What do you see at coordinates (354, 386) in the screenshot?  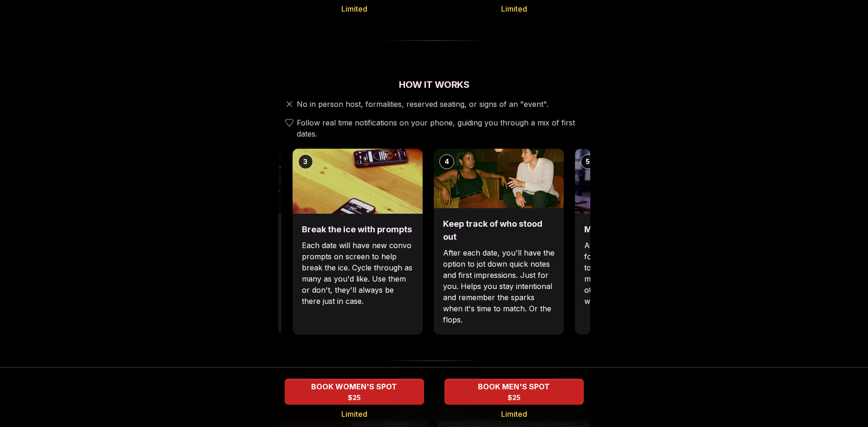 I see `span: BOOK WOMEN'S SPOT` at bounding box center [354, 386].